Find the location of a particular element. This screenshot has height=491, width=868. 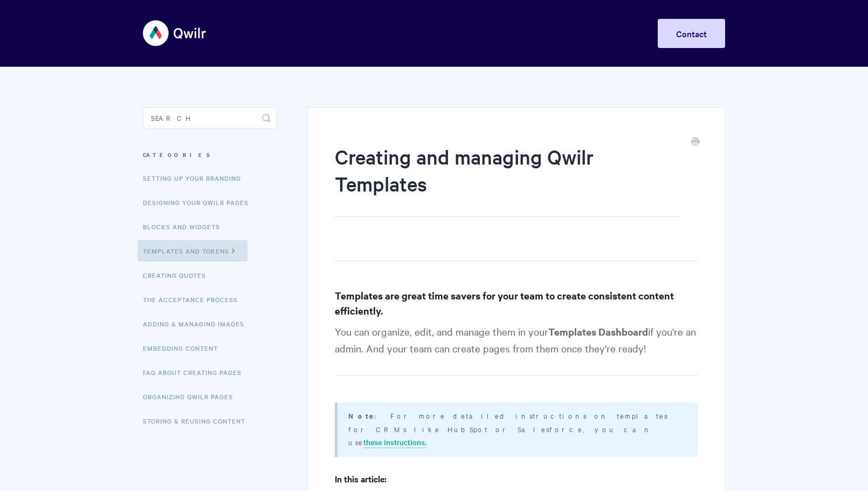

a: FAQ About Creating Pages is located at coordinates (196, 372).